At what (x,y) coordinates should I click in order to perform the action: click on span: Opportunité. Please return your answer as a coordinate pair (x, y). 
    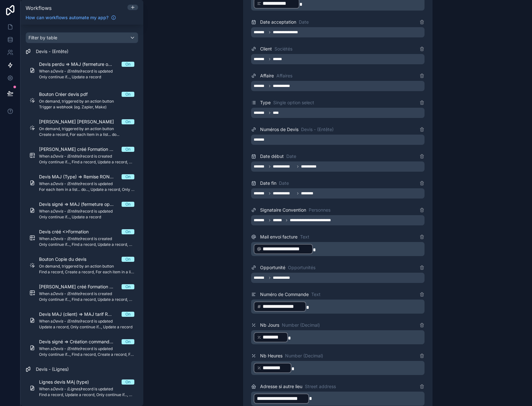
    Looking at the image, I should click on (273, 268).